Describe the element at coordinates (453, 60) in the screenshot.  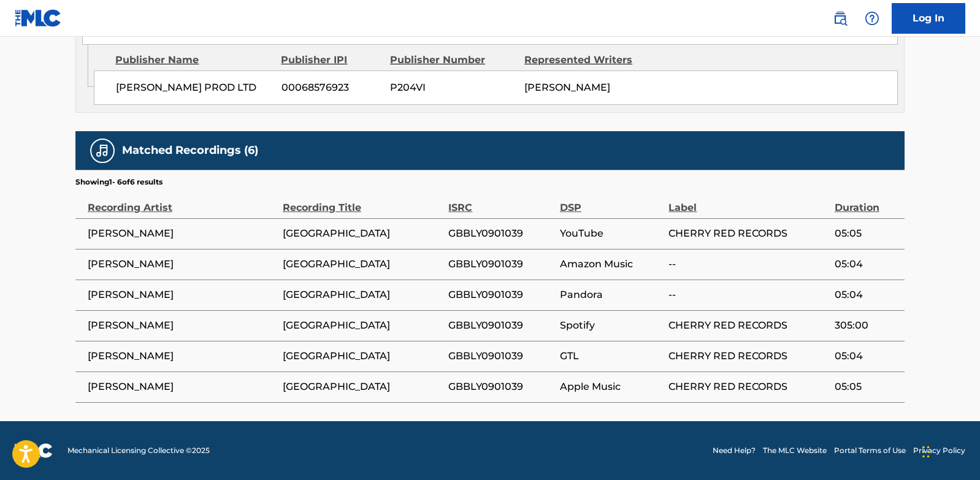
I see `div: Publisher Number` at that location.